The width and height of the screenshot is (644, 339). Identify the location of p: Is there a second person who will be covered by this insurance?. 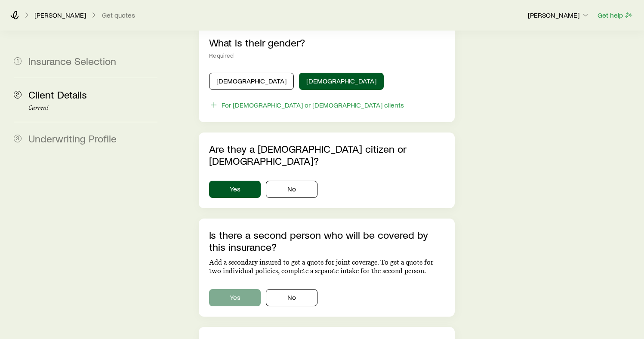
(326, 241).